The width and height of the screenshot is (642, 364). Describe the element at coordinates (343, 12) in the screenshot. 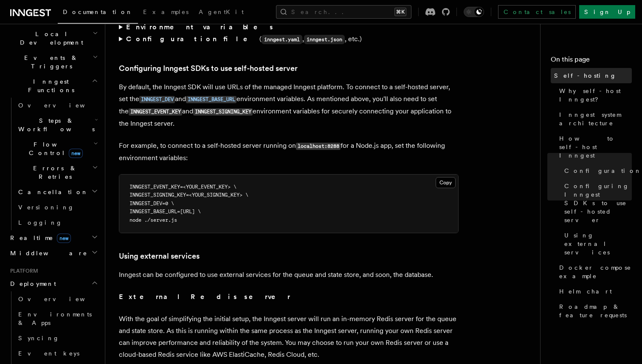

I see `button: Search...⌘K` at that location.